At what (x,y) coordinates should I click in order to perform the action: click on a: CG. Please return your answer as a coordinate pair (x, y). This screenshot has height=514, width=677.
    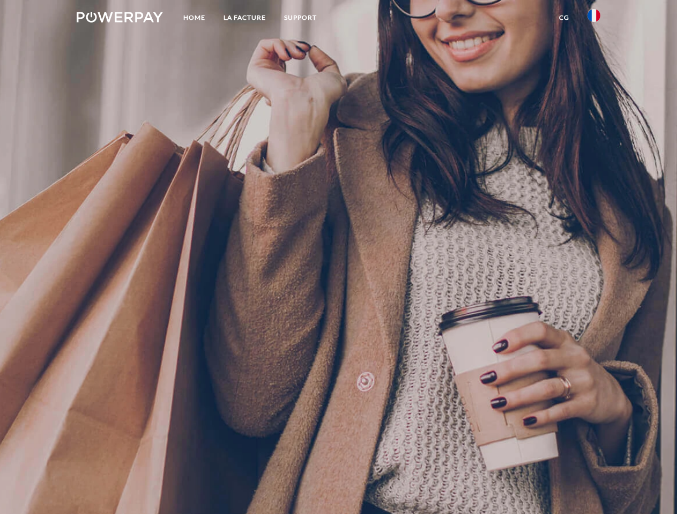
    Looking at the image, I should click on (564, 18).